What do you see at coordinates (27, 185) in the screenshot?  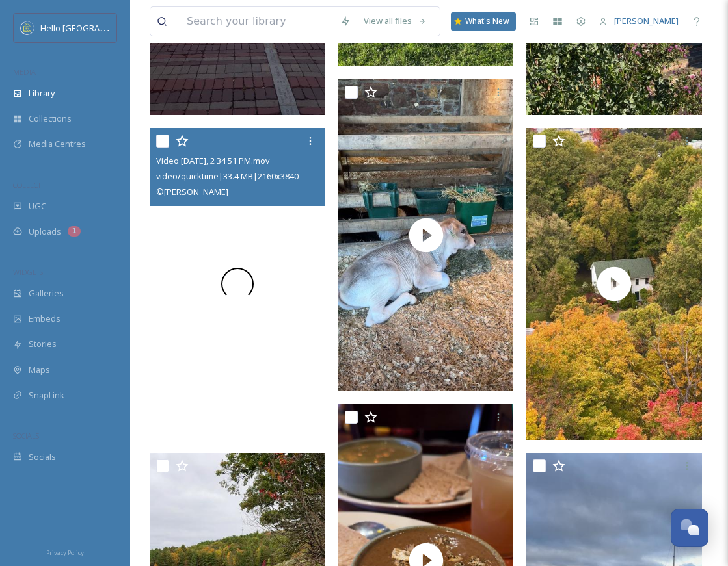 I see `span: COLLECT` at bounding box center [27, 185].